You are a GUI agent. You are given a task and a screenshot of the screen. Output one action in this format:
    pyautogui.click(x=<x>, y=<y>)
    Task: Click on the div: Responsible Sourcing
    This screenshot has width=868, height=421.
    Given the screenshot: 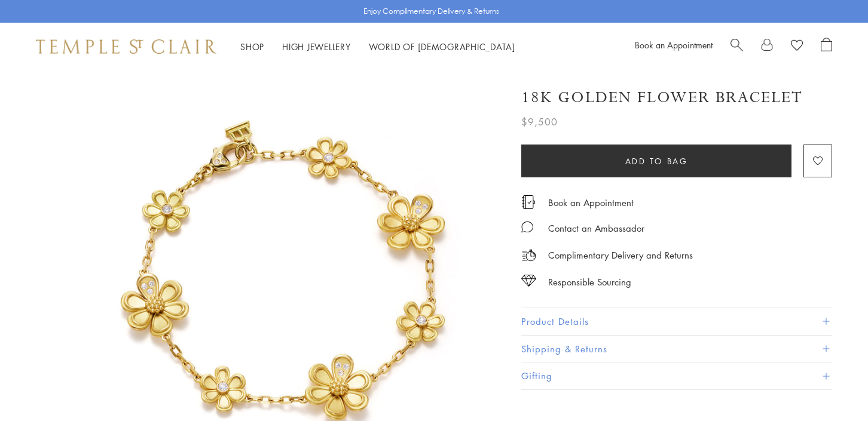 What is the action you would take?
    pyautogui.click(x=589, y=282)
    